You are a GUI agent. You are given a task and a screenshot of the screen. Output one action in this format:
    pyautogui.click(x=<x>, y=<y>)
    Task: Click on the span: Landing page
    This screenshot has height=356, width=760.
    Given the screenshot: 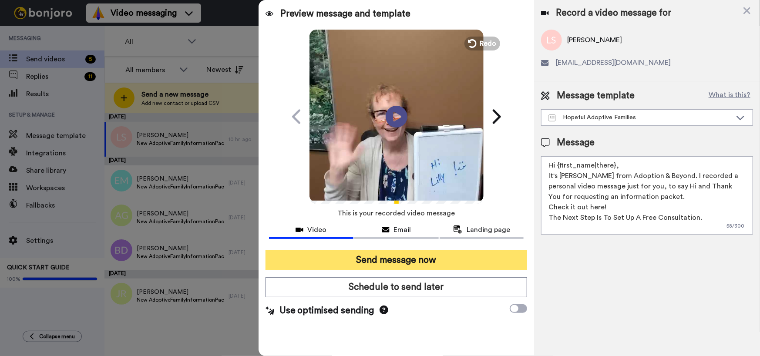 What is the action you would take?
    pyautogui.click(x=488, y=230)
    